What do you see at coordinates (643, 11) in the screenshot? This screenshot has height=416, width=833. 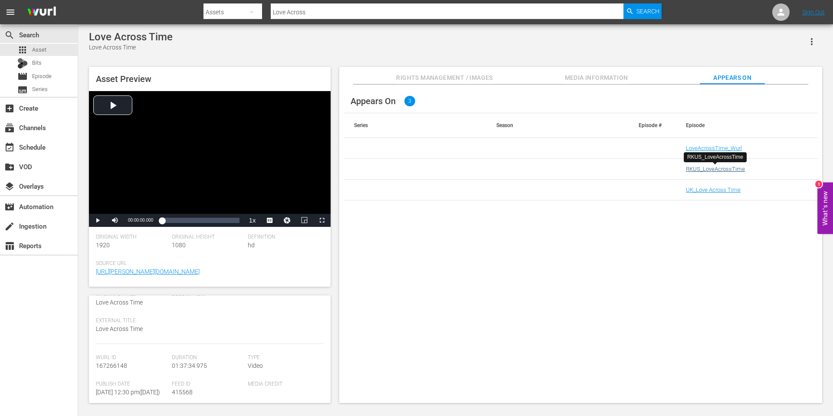 I see `button: Search` at bounding box center [643, 11].